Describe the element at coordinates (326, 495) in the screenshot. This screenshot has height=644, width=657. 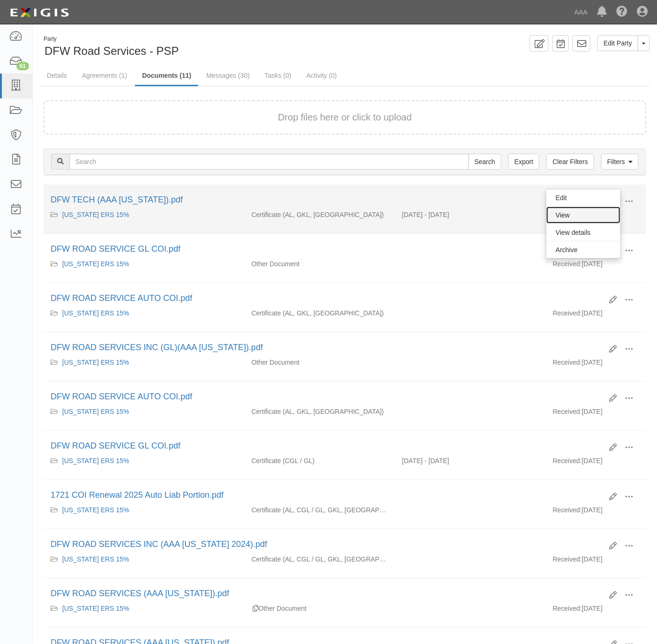
I see `div: 1721 COI Renewal 2025 Auto Liab Portion.pdf` at that location.